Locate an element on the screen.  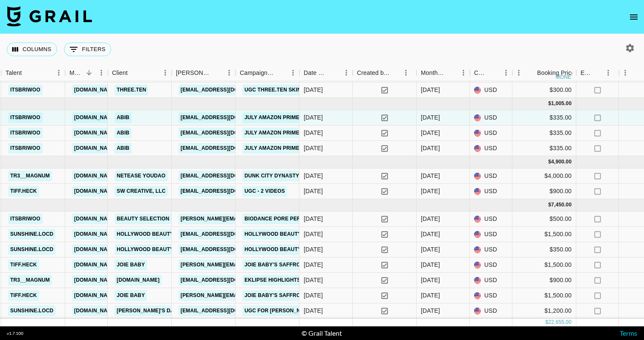
div: Aug '25 is located at coordinates (430, 176).